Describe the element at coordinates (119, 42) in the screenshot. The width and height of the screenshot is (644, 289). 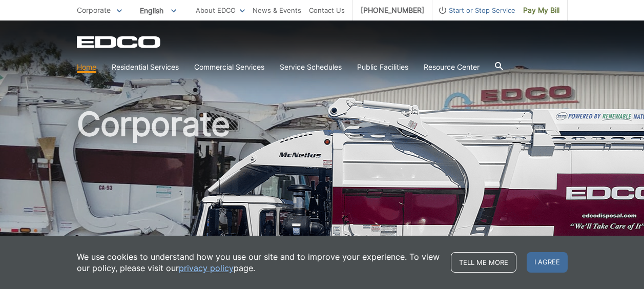
I see `a: EDCD logo. Return to the homepage.` at that location.